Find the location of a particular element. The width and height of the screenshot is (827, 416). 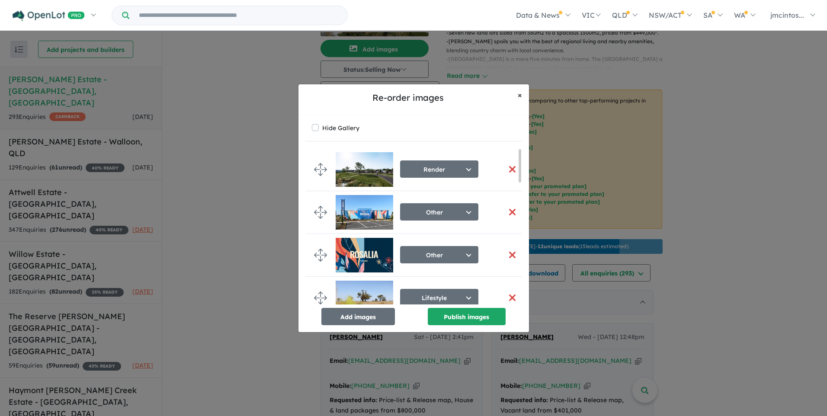

img: Rosalia%20Estate%20-%20Gisborne%20___1743730385.jpg is located at coordinates (364, 298).